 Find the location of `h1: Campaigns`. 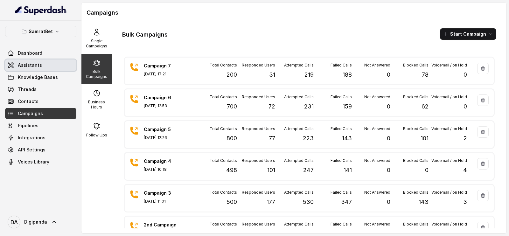

h1: Campaigns is located at coordinates (294, 13).